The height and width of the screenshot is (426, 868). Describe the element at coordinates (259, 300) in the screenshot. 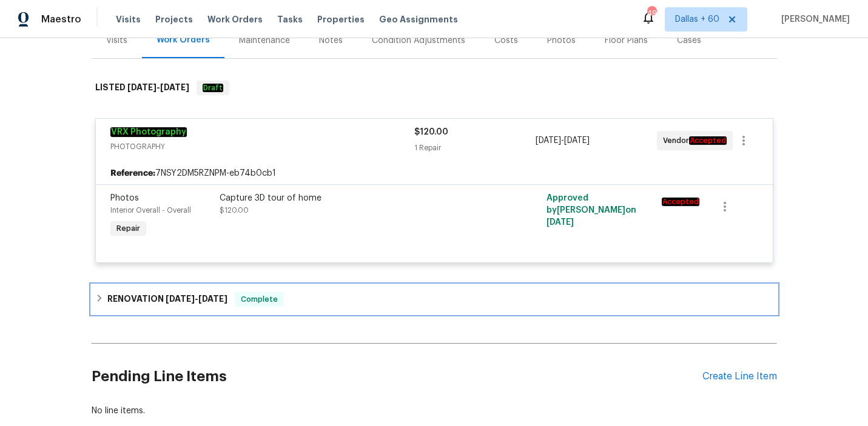

I see `span: Complete` at that location.